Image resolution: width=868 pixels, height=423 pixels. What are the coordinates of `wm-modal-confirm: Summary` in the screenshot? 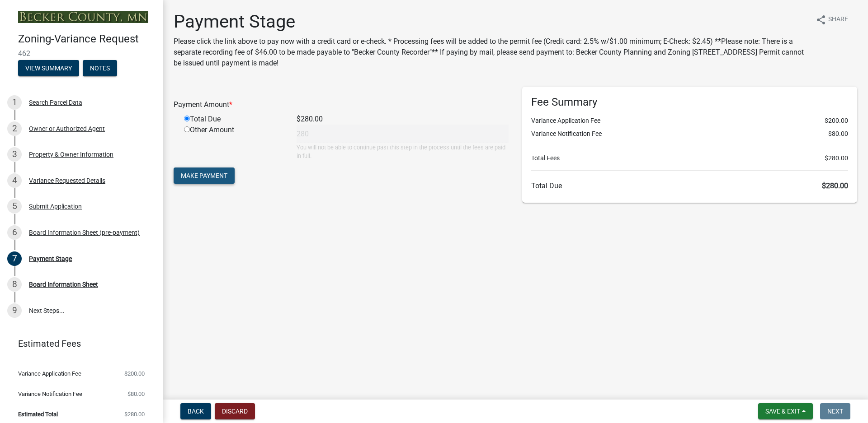 It's located at (48, 69).